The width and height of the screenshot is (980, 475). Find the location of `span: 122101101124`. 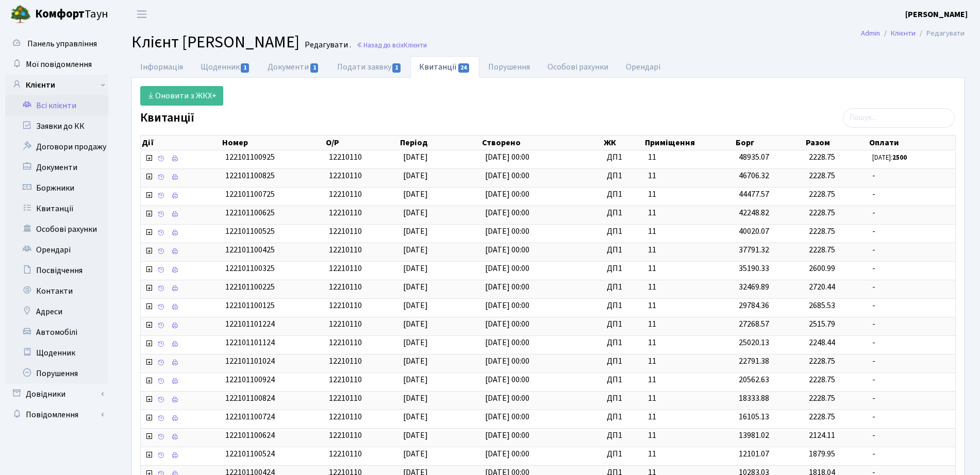

span: 122101101124 is located at coordinates (250, 343).